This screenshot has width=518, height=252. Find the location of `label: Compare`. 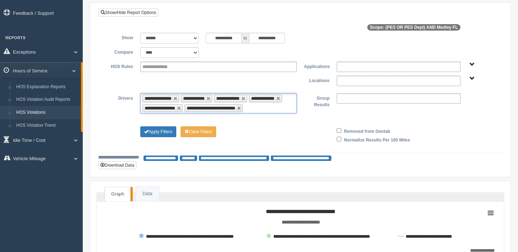

label: Compare is located at coordinates (120, 51).